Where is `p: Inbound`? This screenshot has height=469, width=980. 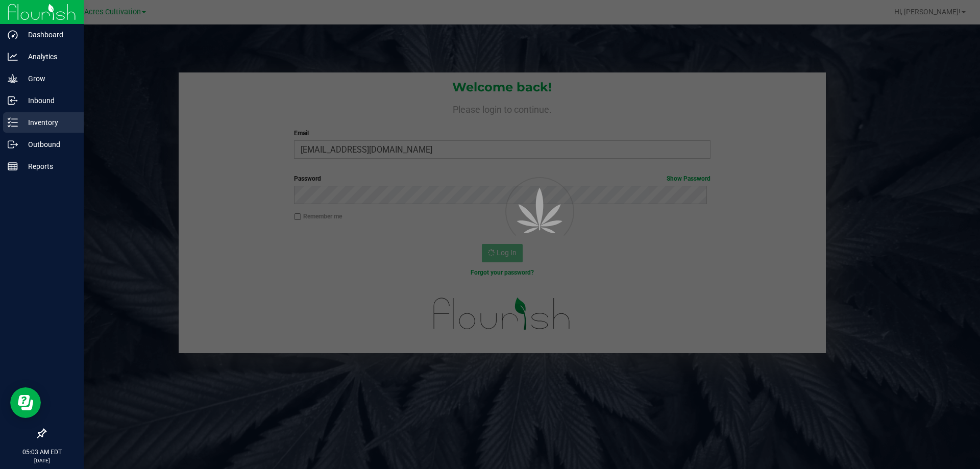
p: Inbound is located at coordinates (48, 101).